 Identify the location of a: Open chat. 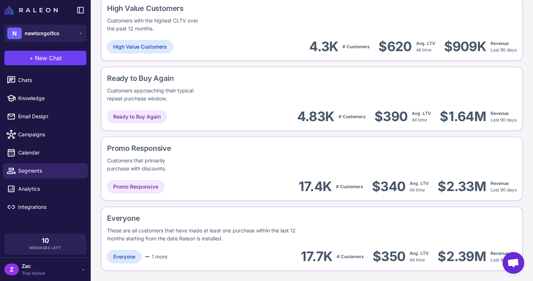
(513, 263).